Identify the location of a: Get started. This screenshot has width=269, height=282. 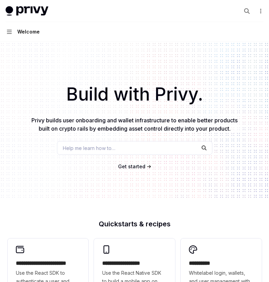
(132, 166).